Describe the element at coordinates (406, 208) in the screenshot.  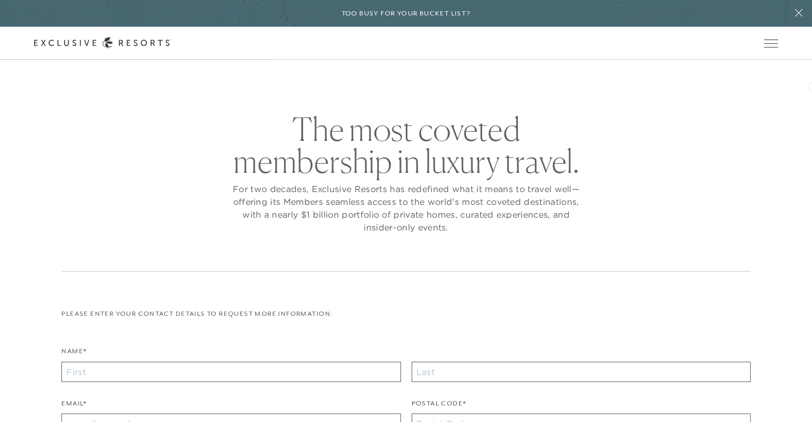
I see `p: For two decades, Exclusive Resorts has redefined what it means to travel well—offering its Member...` at that location.